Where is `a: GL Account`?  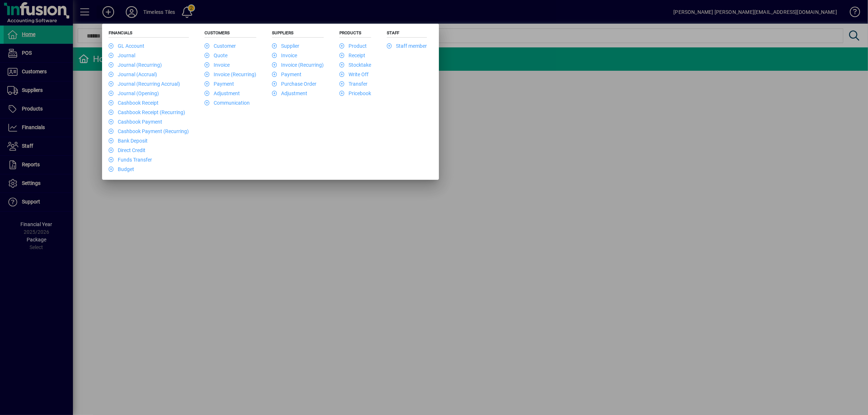 a: GL Account is located at coordinates (126, 46).